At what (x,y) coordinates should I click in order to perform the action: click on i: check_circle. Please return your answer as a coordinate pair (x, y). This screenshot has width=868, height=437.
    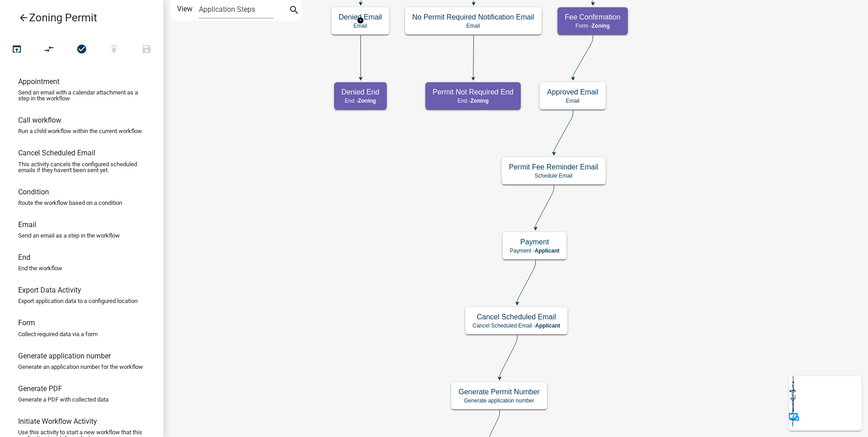
    Looking at the image, I should click on (82, 50).